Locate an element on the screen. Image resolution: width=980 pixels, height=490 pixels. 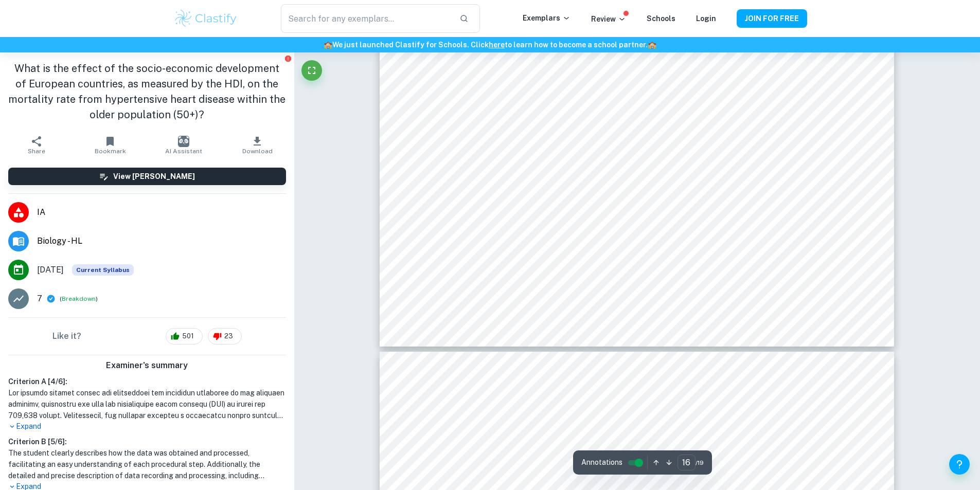
span: 23 is located at coordinates (228, 337).